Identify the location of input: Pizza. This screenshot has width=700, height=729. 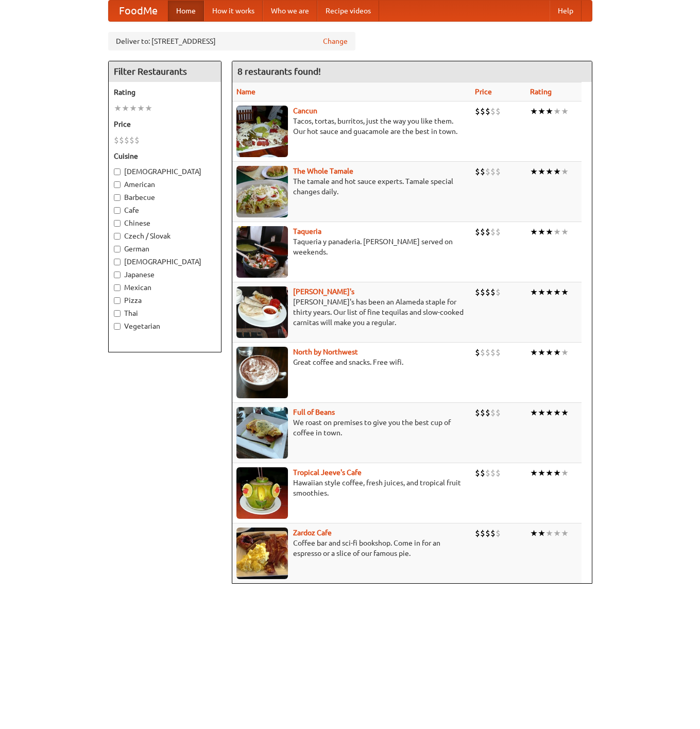
(117, 300).